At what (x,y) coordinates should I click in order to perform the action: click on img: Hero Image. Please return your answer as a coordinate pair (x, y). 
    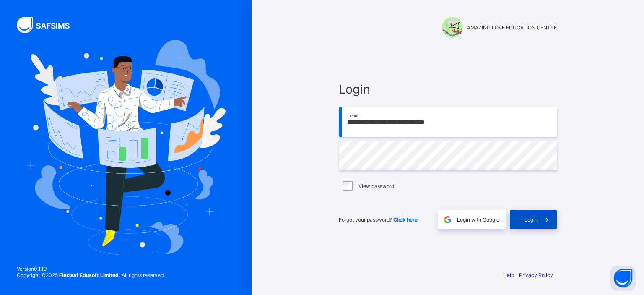
    Looking at the image, I should click on (126, 147).